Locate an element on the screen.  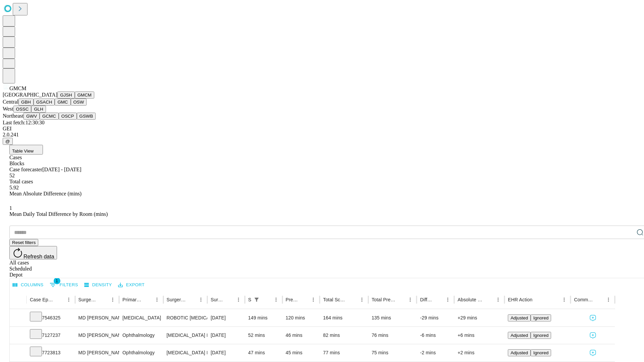
div: Surgeon Name is located at coordinates (88, 299).